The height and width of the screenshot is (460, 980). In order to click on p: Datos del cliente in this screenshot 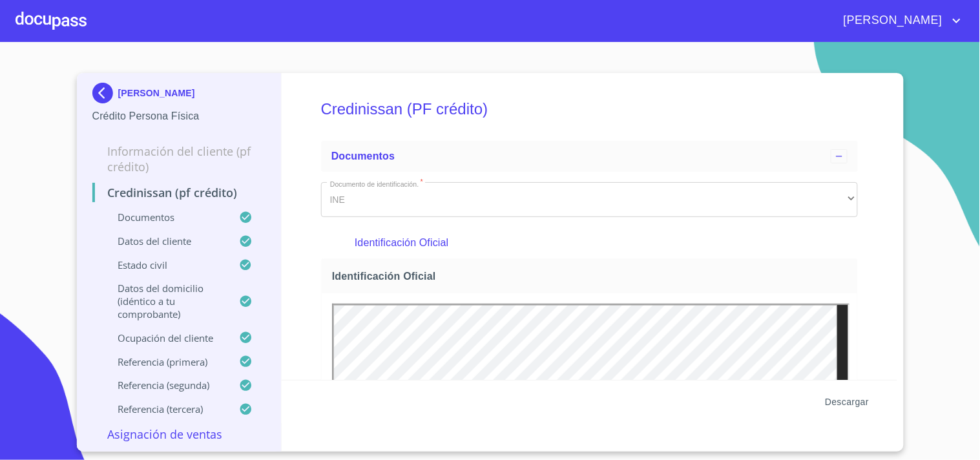, I will do `click(166, 241)`.